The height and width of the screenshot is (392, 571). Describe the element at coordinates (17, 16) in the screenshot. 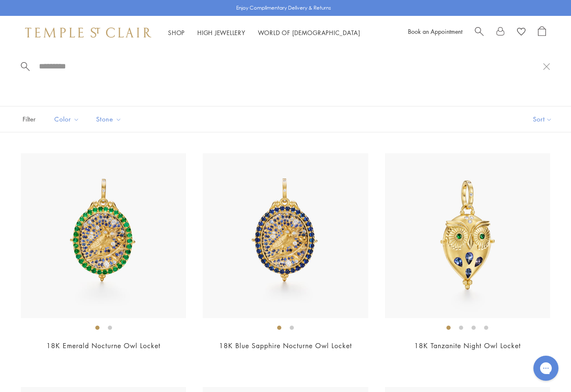

I see `button: Gorgias live chat` at that location.